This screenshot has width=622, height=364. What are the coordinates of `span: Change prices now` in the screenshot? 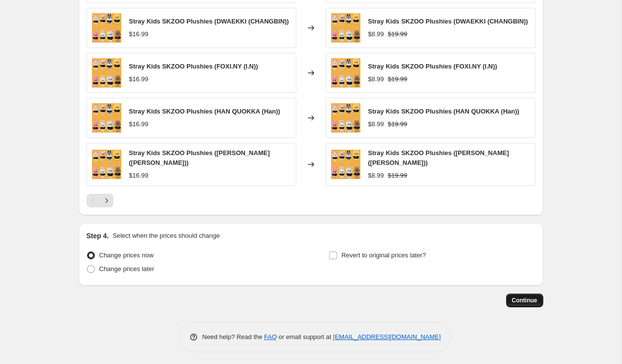 It's located at (126, 255).